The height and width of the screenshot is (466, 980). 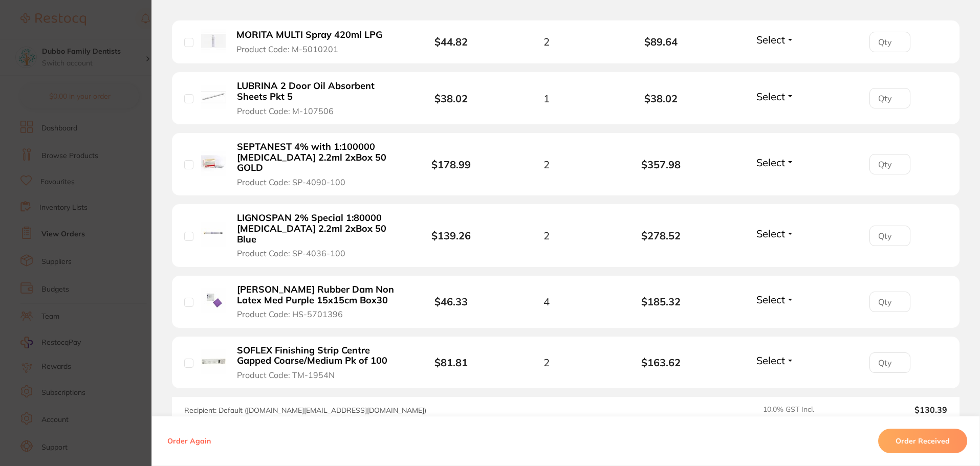 I want to click on button: SOFLEX Finishing Strip Centre Gapped Coarse/Medium Pk of 100 Product Code: TM-1954N, so click(x=316, y=363).